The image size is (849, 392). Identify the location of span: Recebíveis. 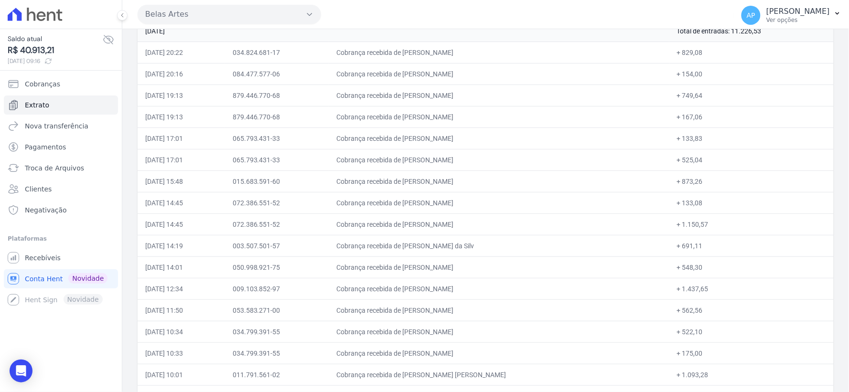
(43, 258).